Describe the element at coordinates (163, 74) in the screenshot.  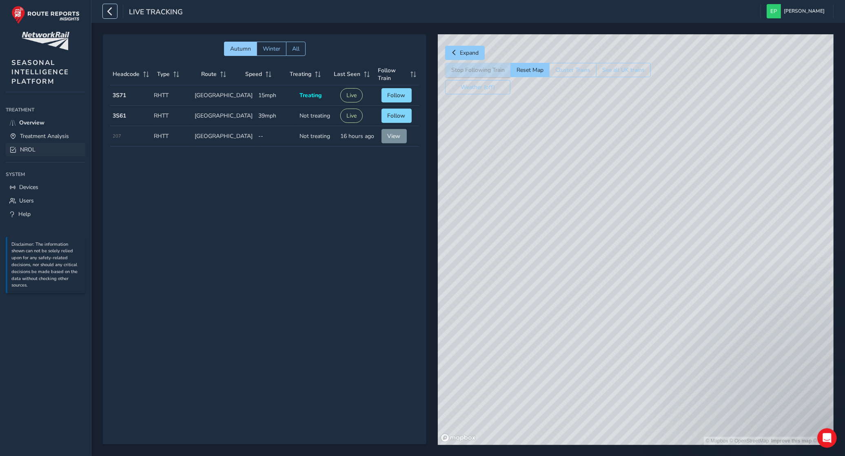
I see `span: Type` at that location.